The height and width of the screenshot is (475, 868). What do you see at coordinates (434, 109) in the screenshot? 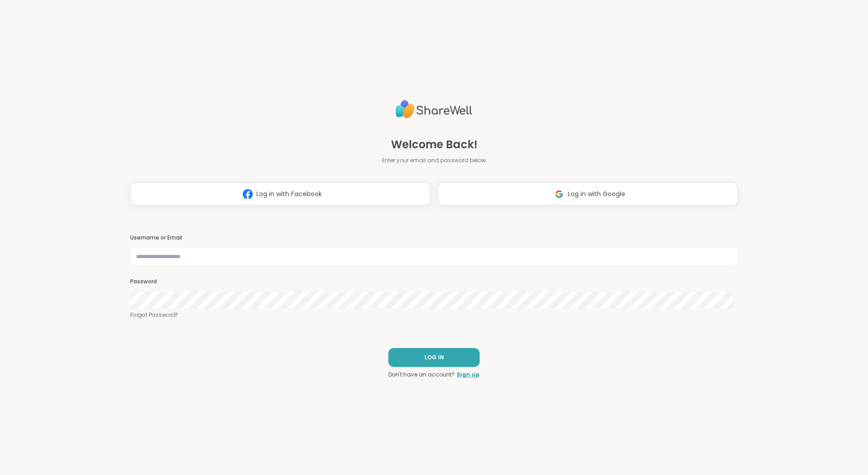
I see `img: ShareWell Logo` at bounding box center [434, 109].